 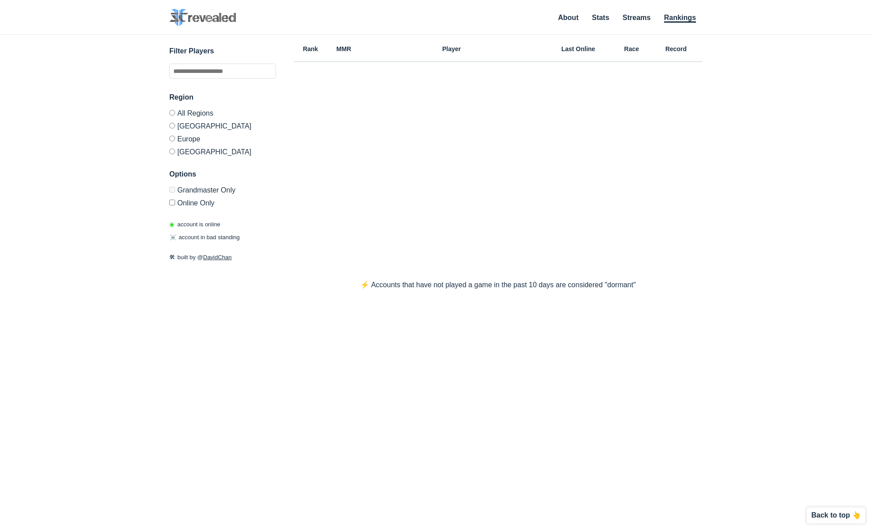 What do you see at coordinates (569, 17) in the screenshot?
I see `a: About` at bounding box center [569, 17].